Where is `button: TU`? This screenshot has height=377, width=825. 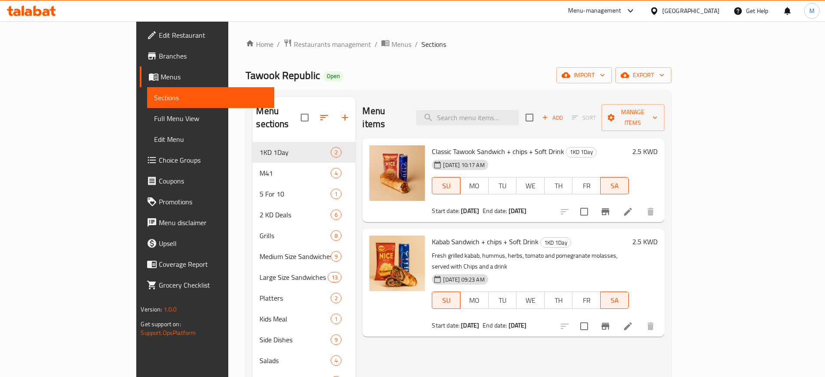 button: TU is located at coordinates (503, 186).